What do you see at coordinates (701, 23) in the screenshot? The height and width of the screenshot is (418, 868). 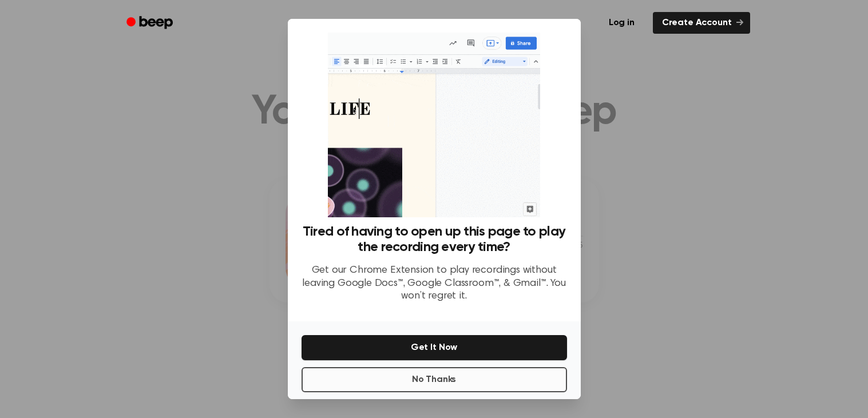 I see `a: Create Account` at bounding box center [701, 23].